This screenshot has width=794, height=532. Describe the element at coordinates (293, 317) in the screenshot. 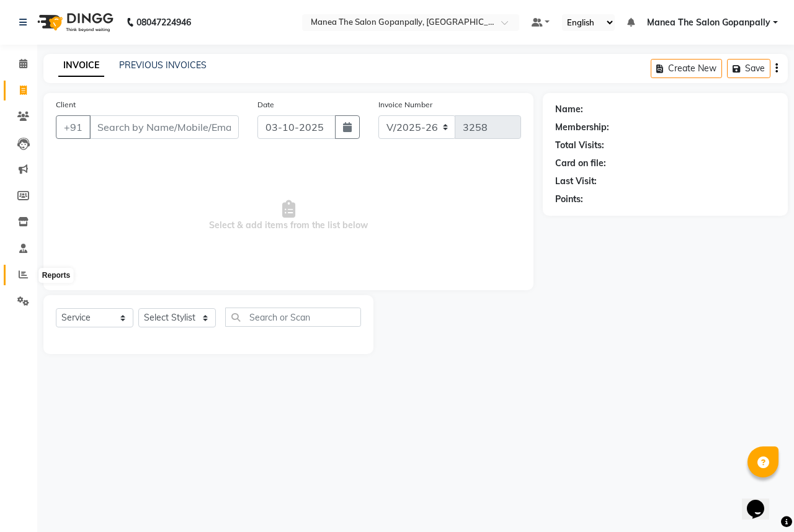

I see `input: Search or Scan` at that location.